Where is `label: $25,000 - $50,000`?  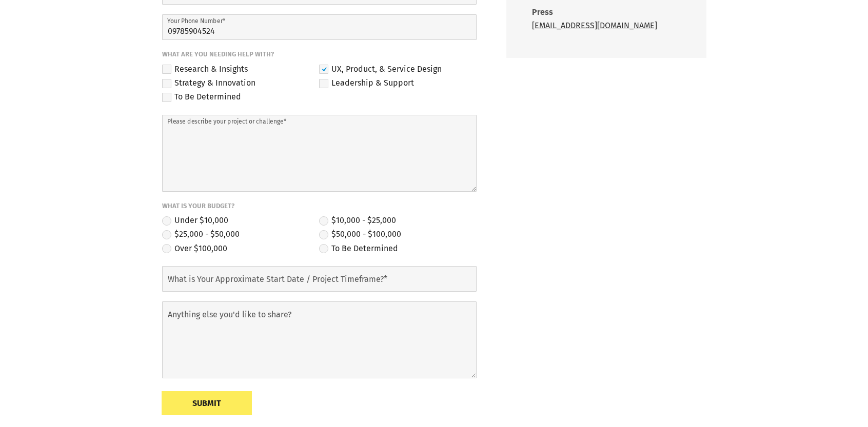
label: $25,000 - $50,000 is located at coordinates (201, 235).